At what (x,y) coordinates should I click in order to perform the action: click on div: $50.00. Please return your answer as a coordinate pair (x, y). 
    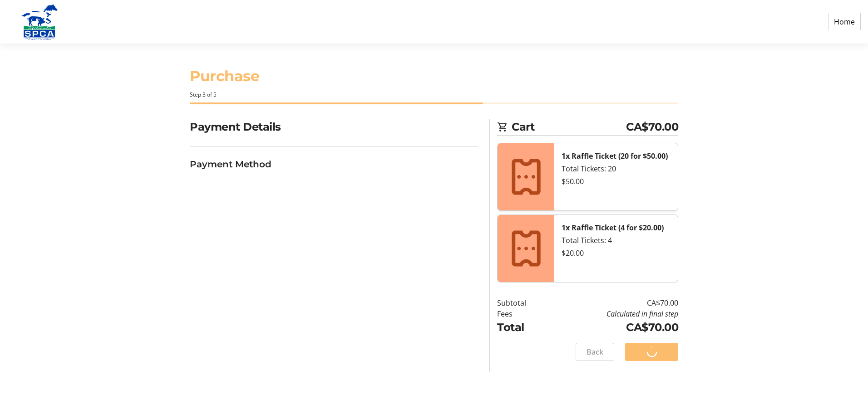
    Looking at the image, I should click on (616, 182).